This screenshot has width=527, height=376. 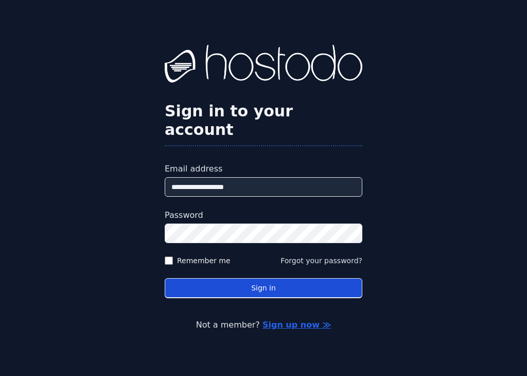 I want to click on button: Forgot your password?, so click(x=321, y=261).